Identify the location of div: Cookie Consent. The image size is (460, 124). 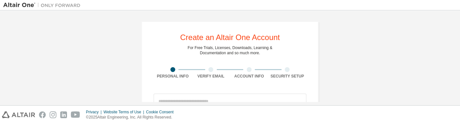
(161, 112).